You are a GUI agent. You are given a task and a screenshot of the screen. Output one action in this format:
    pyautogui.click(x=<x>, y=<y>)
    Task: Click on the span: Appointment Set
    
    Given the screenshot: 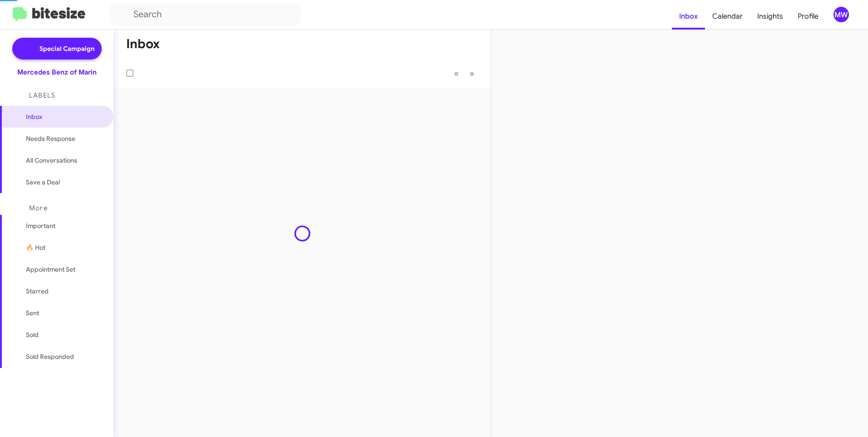 What is the action you would take?
    pyautogui.click(x=50, y=269)
    